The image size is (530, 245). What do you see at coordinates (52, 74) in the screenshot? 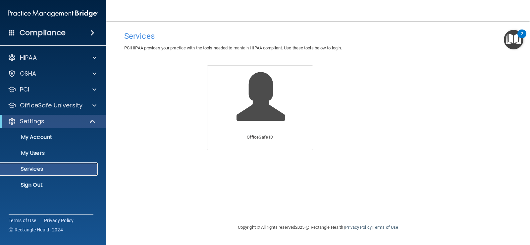
I see `a: OSHA` at bounding box center [52, 74].